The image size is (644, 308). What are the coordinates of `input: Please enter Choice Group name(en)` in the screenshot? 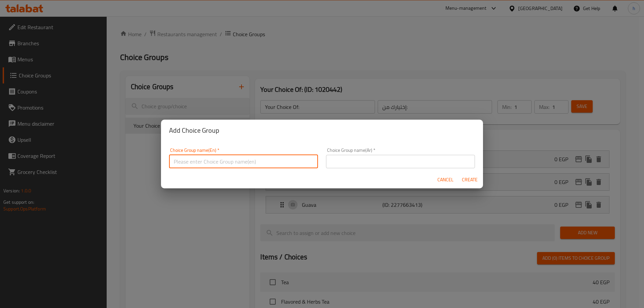 It's located at (243, 162).